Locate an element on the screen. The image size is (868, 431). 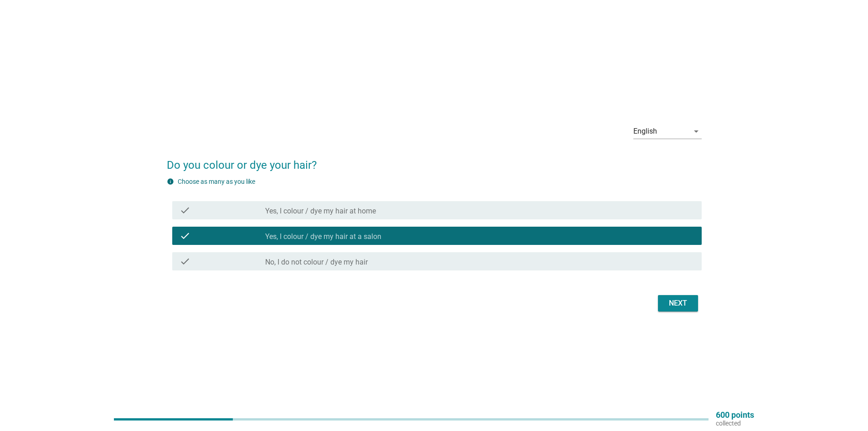
i: arrow_drop_down is located at coordinates (696, 131).